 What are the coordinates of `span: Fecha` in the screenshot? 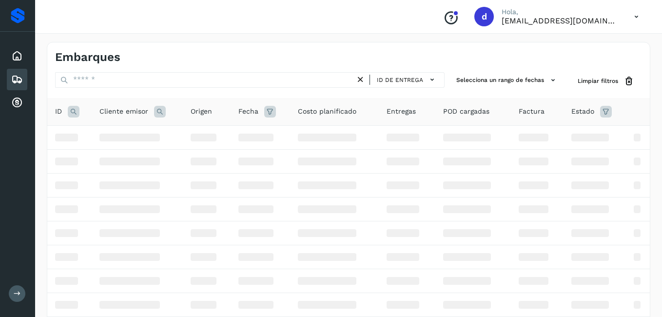 It's located at (248, 111).